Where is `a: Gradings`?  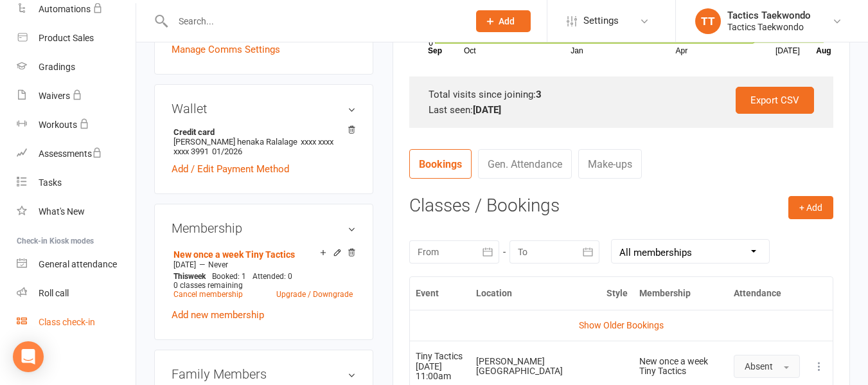 a: Gradings is located at coordinates (76, 67).